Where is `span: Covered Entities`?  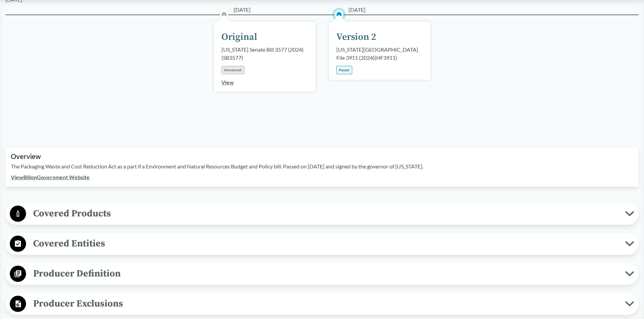 span: Covered Entities is located at coordinates (326, 243).